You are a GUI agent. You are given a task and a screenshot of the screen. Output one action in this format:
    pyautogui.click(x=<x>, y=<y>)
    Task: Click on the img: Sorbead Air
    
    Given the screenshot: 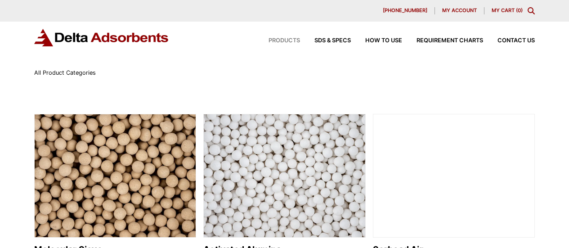 What is the action you would take?
    pyautogui.click(x=454, y=176)
    